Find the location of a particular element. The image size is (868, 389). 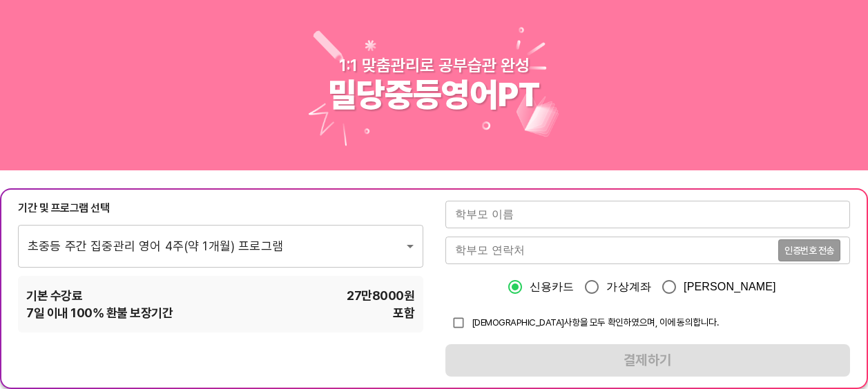

span: 포함 is located at coordinates (403, 313).